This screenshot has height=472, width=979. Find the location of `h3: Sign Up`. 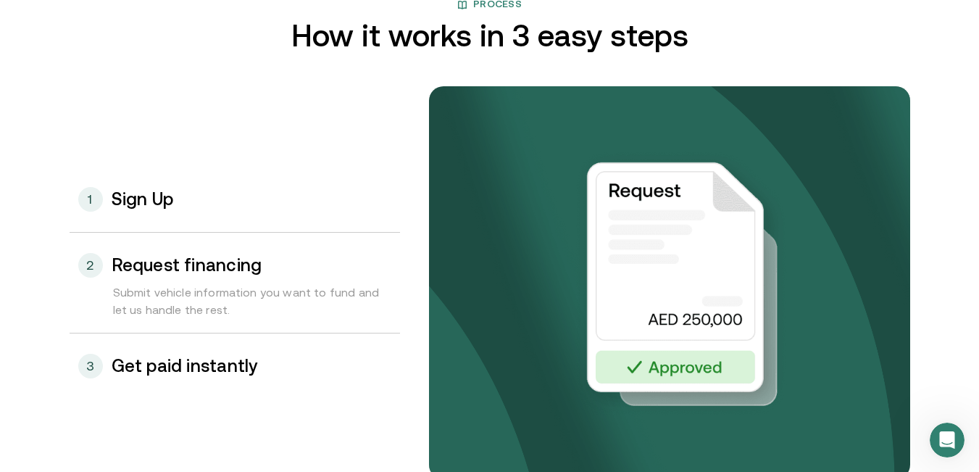

h3: Sign Up is located at coordinates (143, 199).